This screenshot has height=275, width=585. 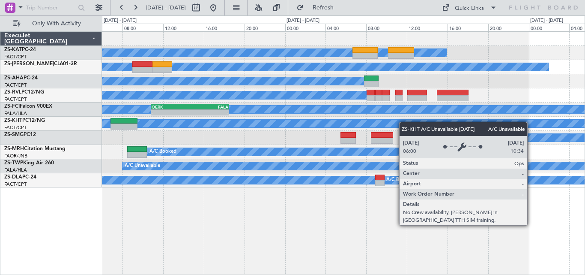 I want to click on a: FAOR/JNB, so click(x=16, y=156).